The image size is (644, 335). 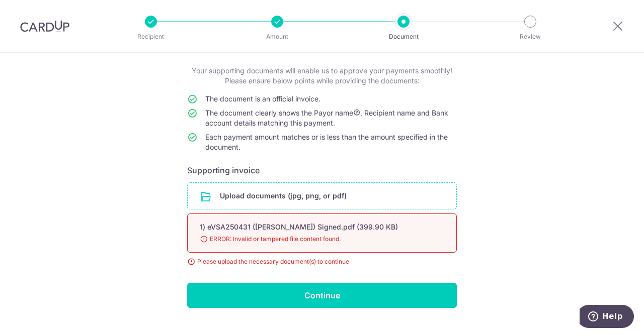 What do you see at coordinates (32, 12) in the screenshot?
I see `span: Help` at bounding box center [32, 12].